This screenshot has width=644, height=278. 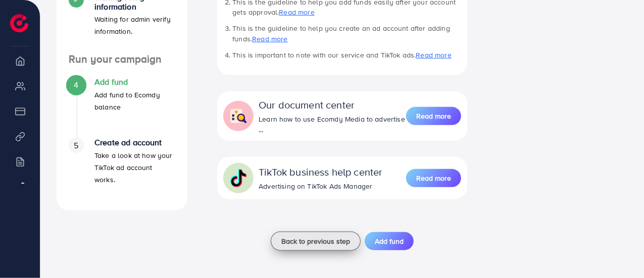 What do you see at coordinates (135, 101) in the screenshot?
I see `p: Add fund to Ecomdy balance` at bounding box center [135, 101].